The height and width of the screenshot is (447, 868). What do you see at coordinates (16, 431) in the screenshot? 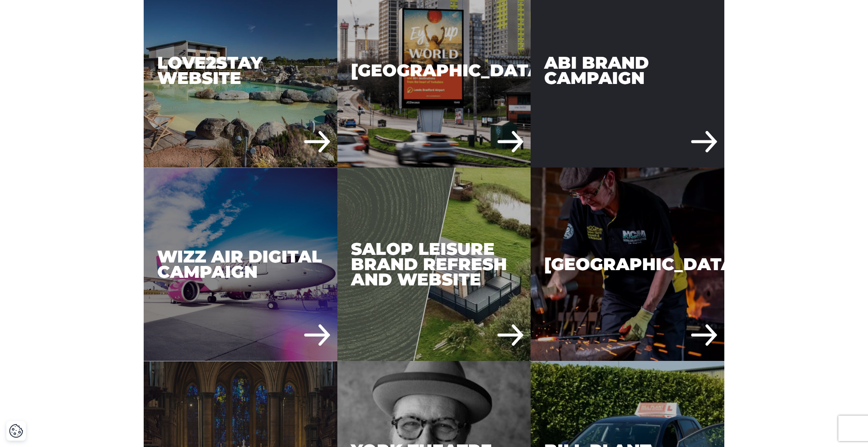
I see `button: Cookie Settings` at bounding box center [16, 431].